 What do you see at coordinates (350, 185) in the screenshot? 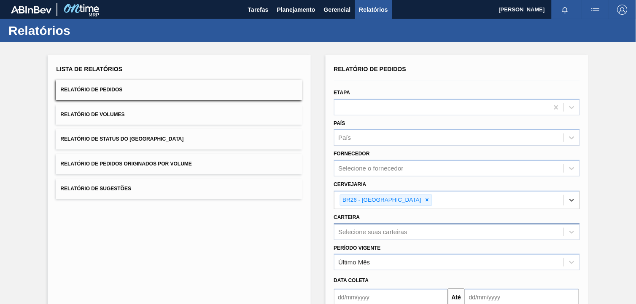
I see `label: Cervejaria` at bounding box center [350, 185].